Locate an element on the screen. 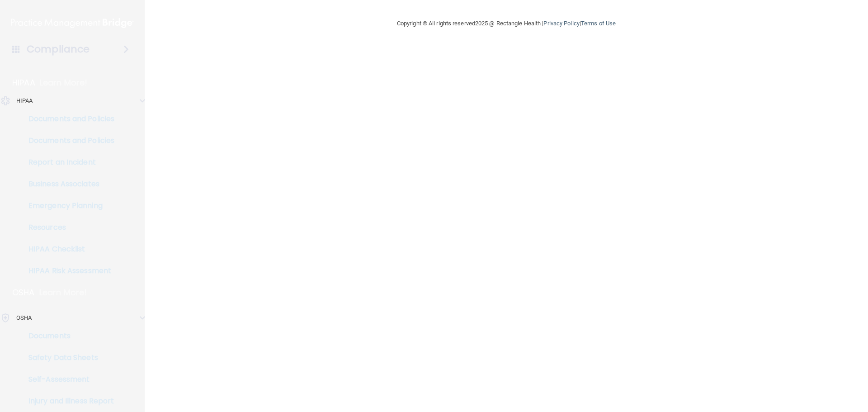 The height and width of the screenshot is (412, 868). div: Copyright © All rights reserved 2025 @ Rectangle Health | | is located at coordinates (506, 23).